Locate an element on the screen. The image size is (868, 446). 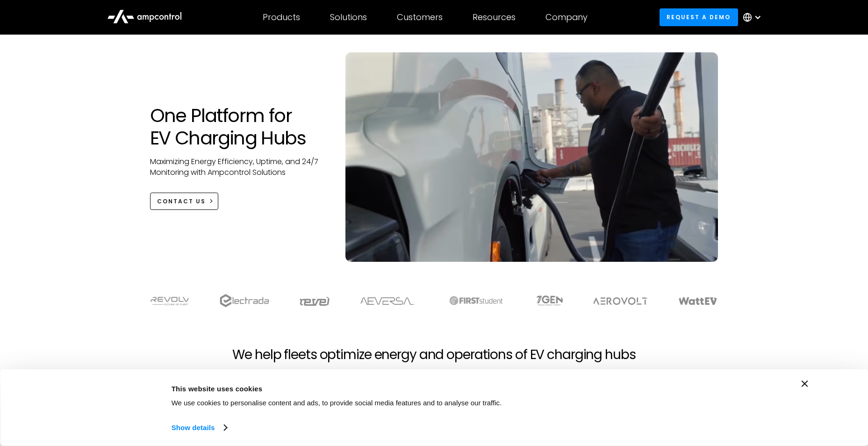
div: Resources is located at coordinates (494, 17).